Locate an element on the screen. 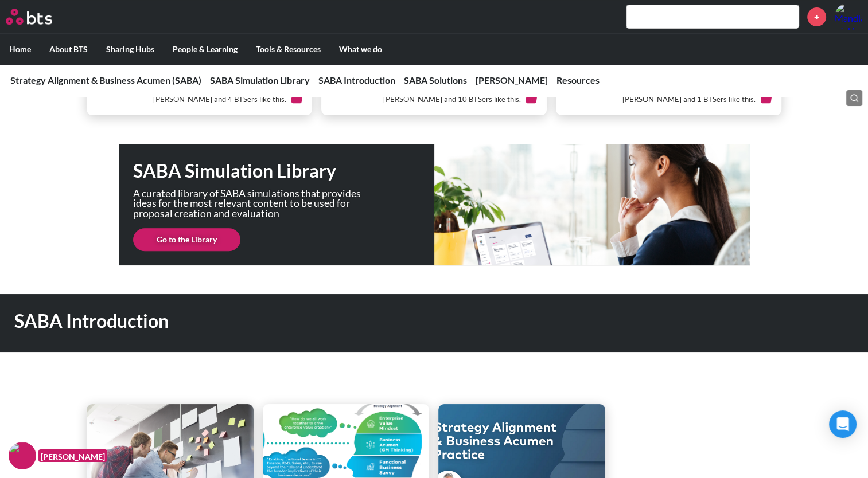  img: Mandla Makhubela is located at coordinates (848, 16).